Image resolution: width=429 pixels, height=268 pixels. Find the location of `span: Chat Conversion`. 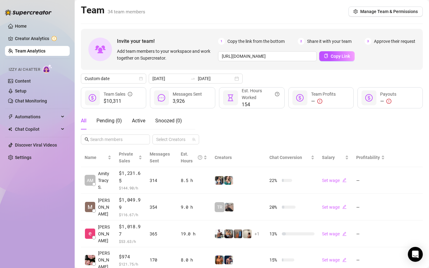

span: Chat Conversion is located at coordinates (285, 158).